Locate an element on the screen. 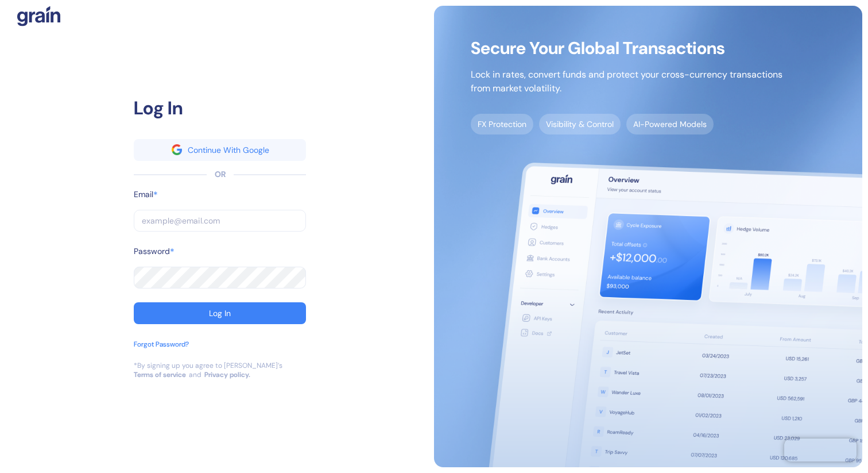 The image size is (868, 473). a: Privacy policy. is located at coordinates (228, 375).